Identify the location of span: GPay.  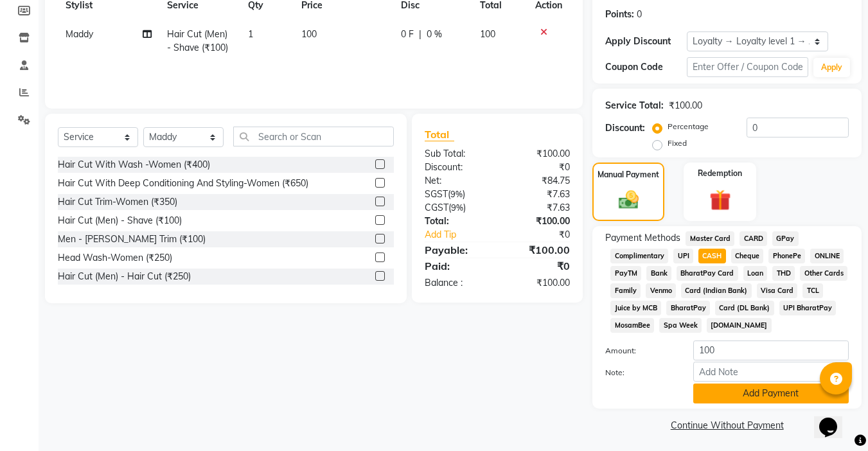
(785, 238).